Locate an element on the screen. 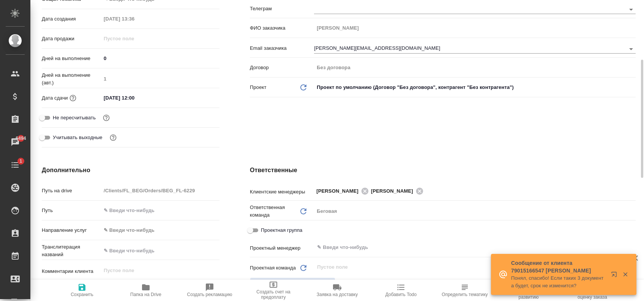 This screenshot has width=644, height=301. span: Учитывать выходные is located at coordinates (78, 137).